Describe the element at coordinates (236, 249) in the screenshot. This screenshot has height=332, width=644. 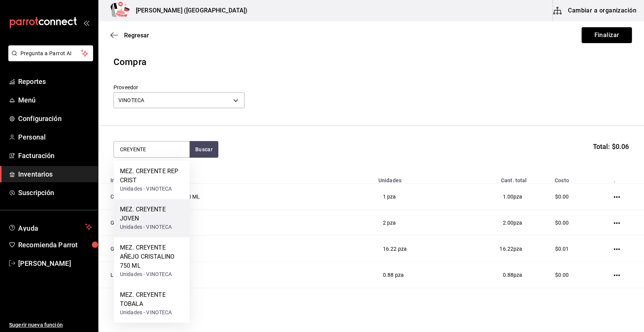
I see `td: GIN. TANQUERAY 750 ML` at that location.